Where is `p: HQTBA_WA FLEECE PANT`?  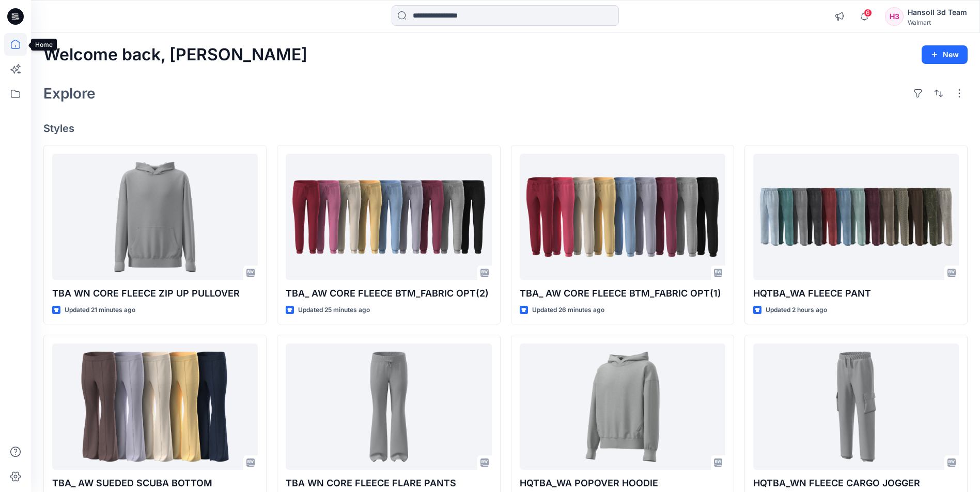 p: HQTBA_WA FLEECE PANT is located at coordinates (856, 294).